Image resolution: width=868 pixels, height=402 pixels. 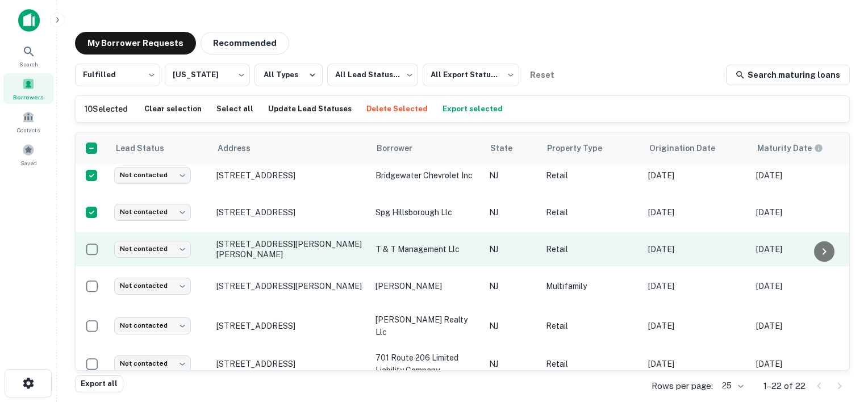 I want to click on a: Contacts, so click(x=28, y=121).